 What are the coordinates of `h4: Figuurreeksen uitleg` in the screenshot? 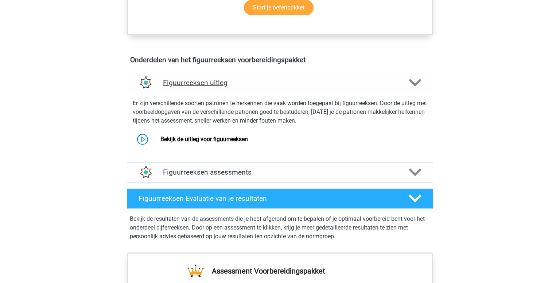 It's located at (280, 83).